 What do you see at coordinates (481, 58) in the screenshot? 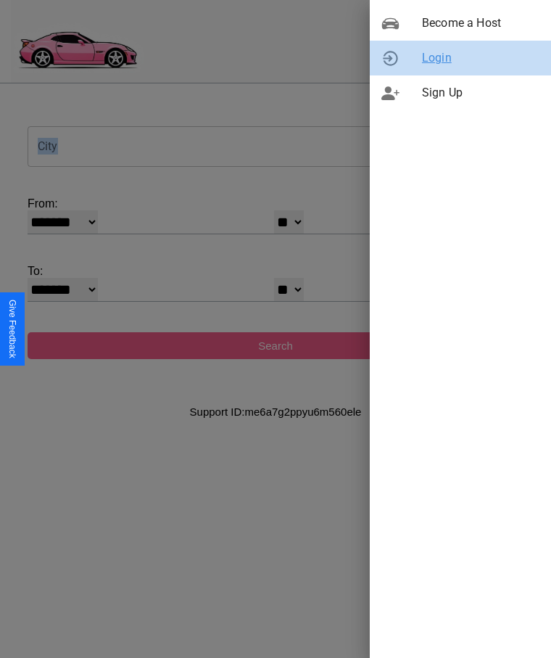
I see `span: Login` at bounding box center [481, 58].